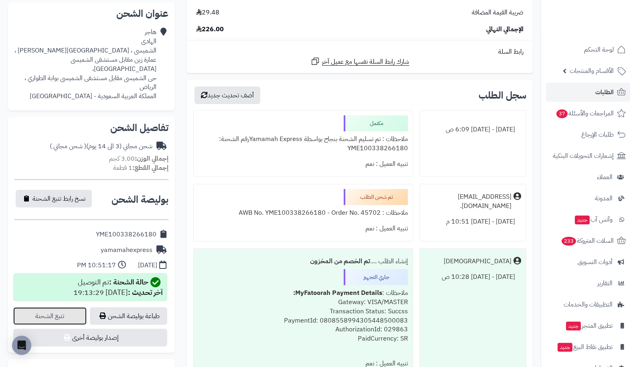  Describe the element at coordinates (50, 316) in the screenshot. I see `a: تتبع الشحنة` at that location.